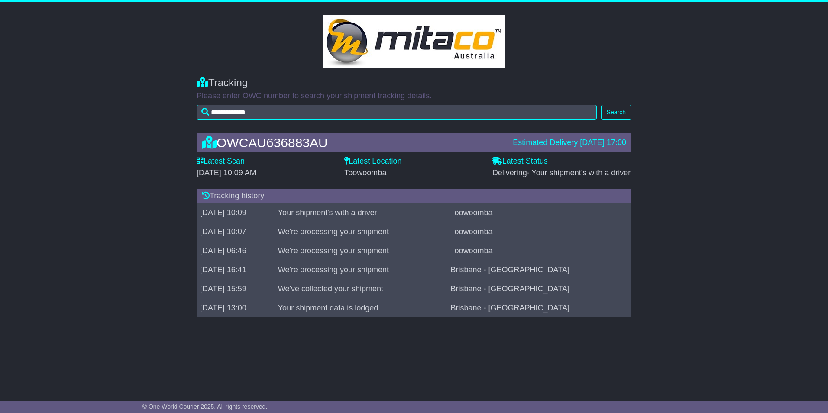  Describe the element at coordinates (361, 213) in the screenshot. I see `td: Your shipment's with a driver` at that location.